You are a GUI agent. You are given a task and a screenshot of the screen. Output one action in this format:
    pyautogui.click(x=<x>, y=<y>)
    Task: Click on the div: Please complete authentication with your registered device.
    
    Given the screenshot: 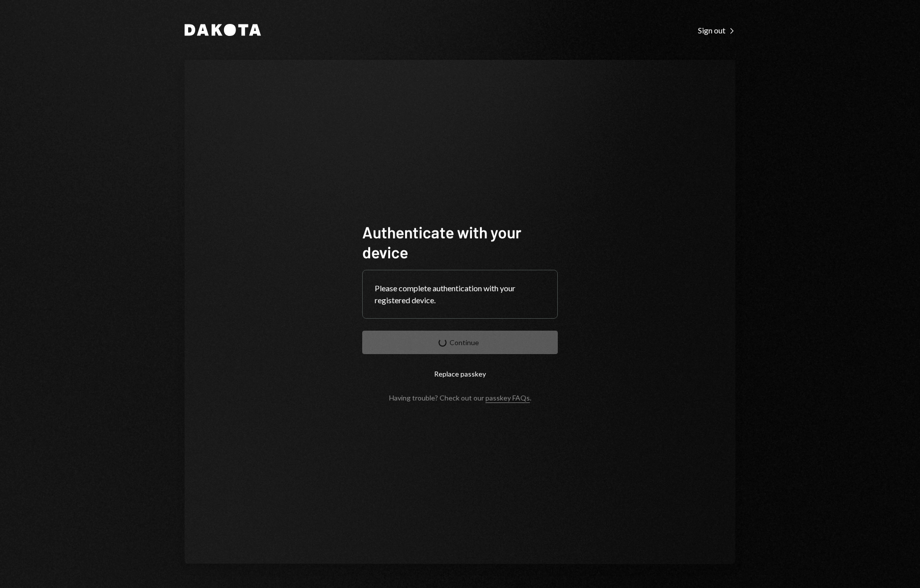 What is the action you would take?
    pyautogui.click(x=460, y=294)
    